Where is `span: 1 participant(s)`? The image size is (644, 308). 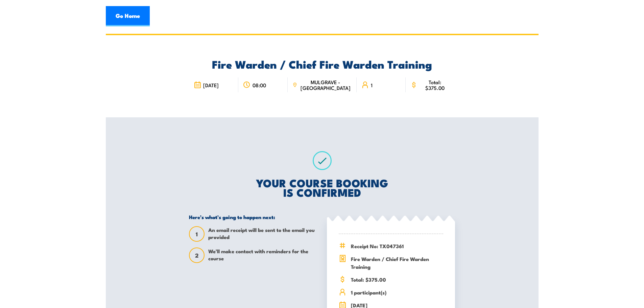 span: 1 participant(s) is located at coordinates (397, 292).